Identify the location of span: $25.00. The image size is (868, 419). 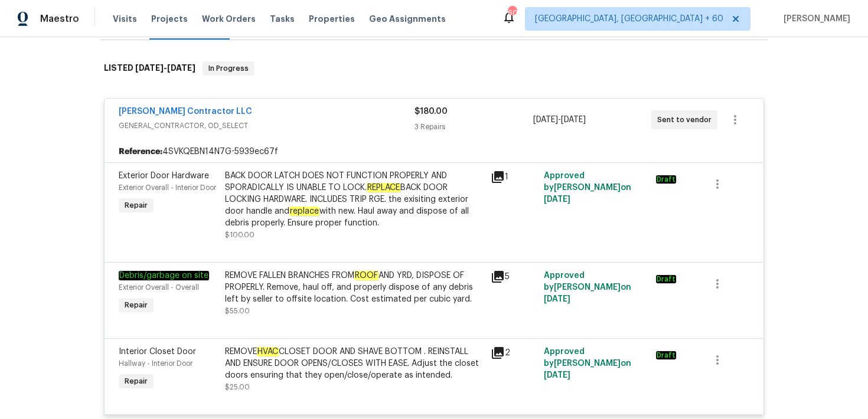
(238, 387).